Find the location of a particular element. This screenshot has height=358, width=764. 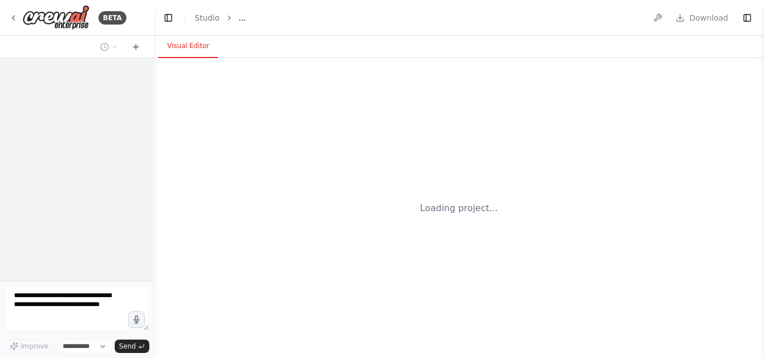

div: BETA is located at coordinates (112, 18).